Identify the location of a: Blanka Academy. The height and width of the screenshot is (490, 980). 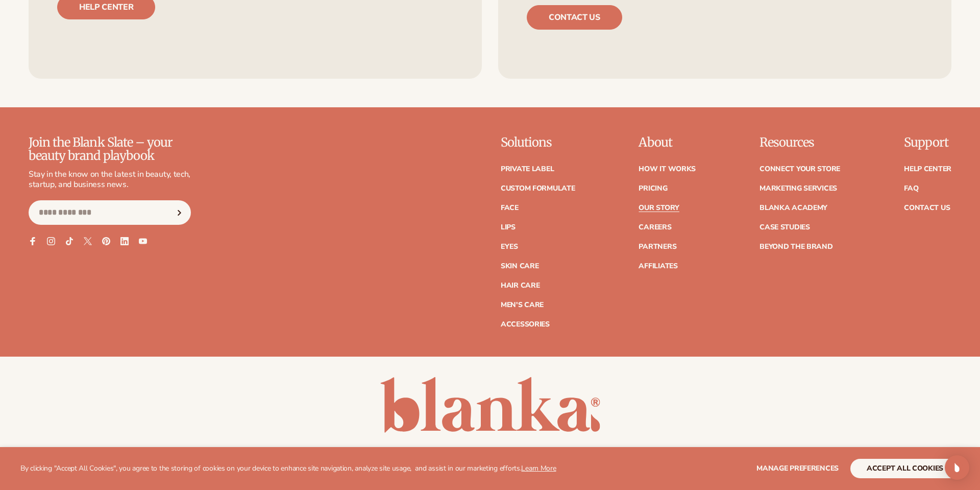
(794, 208).